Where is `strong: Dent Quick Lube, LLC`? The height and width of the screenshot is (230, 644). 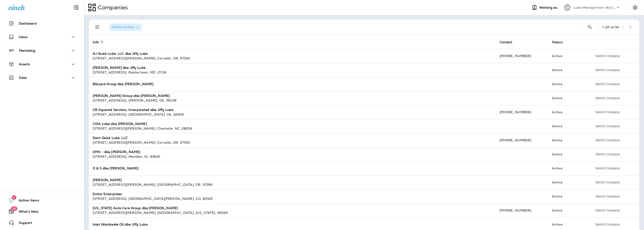
strong: Dent Quick Lube, LLC is located at coordinates (111, 138).